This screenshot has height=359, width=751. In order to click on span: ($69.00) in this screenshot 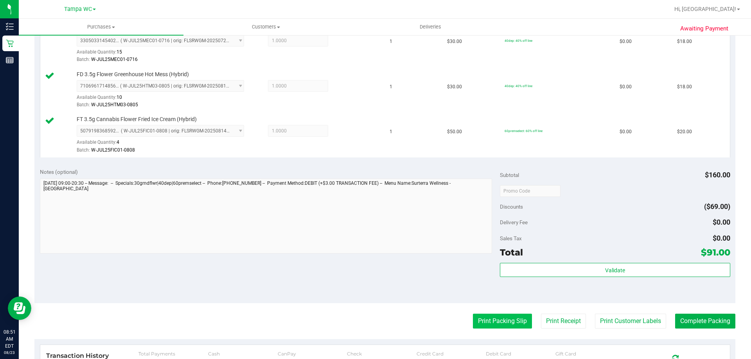, I will do `click(717, 206)`.